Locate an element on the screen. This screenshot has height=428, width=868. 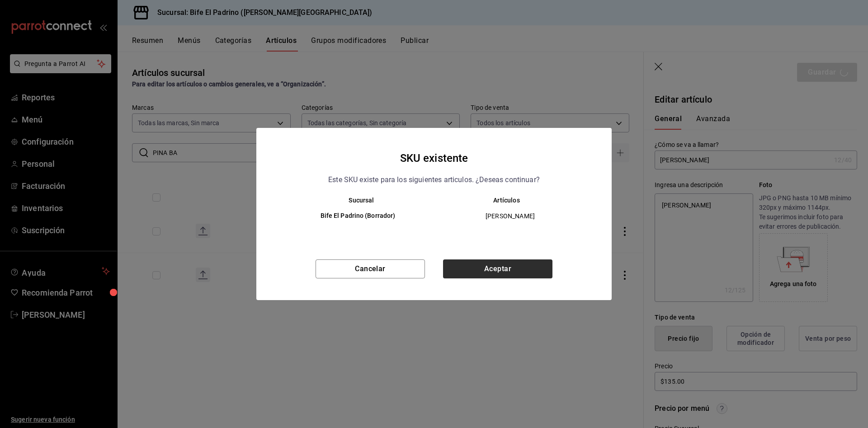
th: Artículos is located at coordinates (513, 200).